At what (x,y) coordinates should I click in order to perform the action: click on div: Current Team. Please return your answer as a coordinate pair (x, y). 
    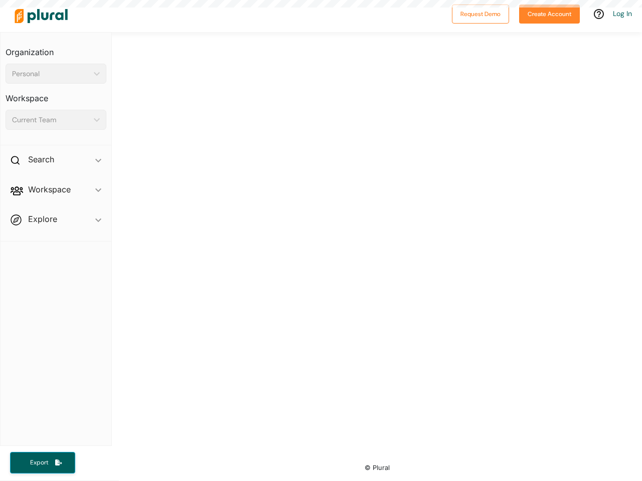
    Looking at the image, I should click on (51, 120).